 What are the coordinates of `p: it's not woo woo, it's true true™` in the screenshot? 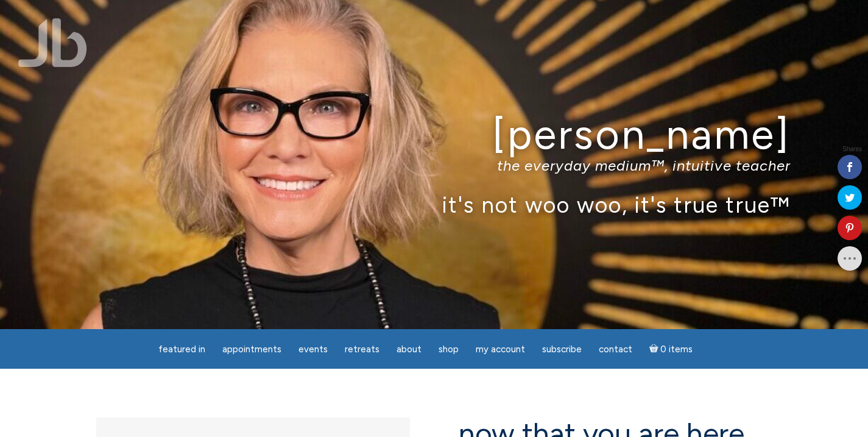 It's located at (434, 205).